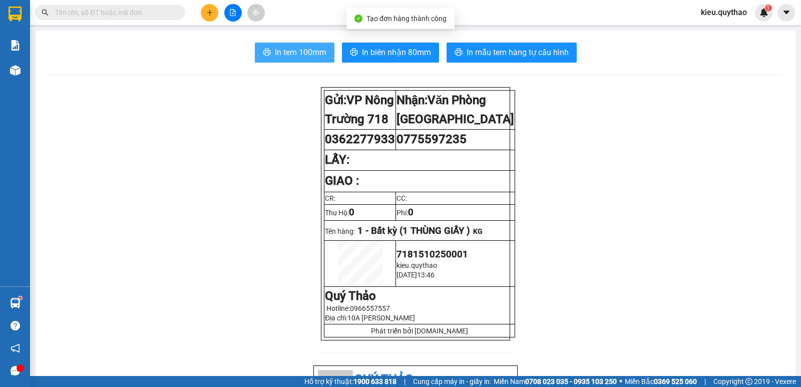  Describe the element at coordinates (358, 308) in the screenshot. I see `span: Hotline:` at that location.